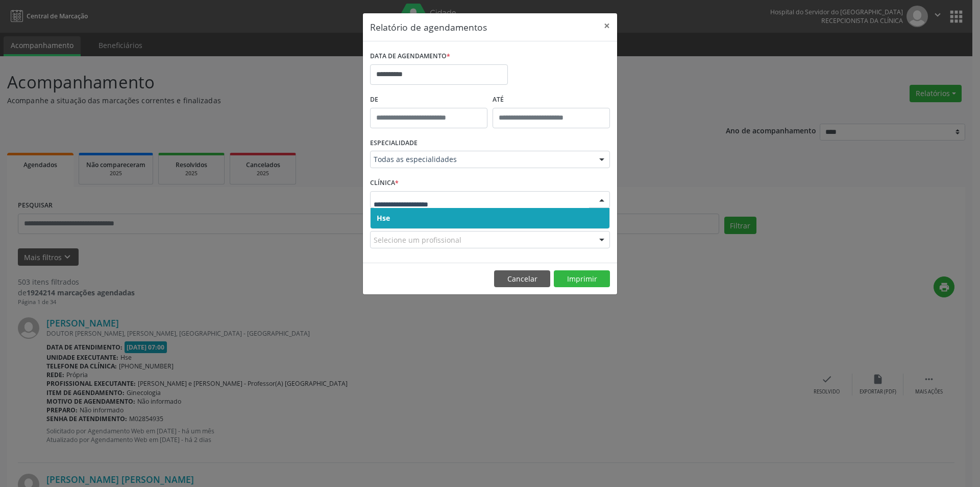 The image size is (980, 487). What do you see at coordinates (383, 218) in the screenshot?
I see `span: Hse` at bounding box center [383, 218].